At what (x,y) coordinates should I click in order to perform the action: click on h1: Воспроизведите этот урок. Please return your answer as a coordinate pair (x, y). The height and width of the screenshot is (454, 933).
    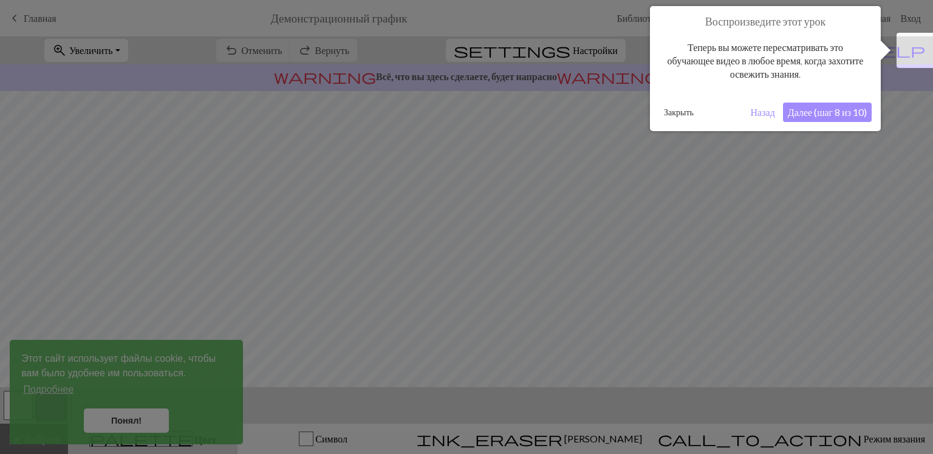
    Looking at the image, I should click on (765, 22).